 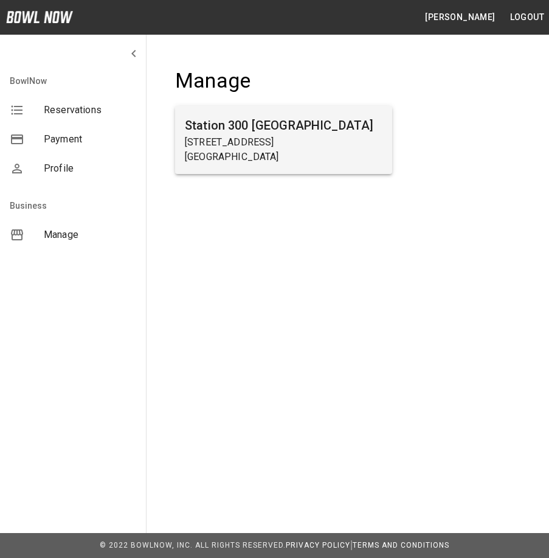 What do you see at coordinates (193, 545) in the screenshot?
I see `span: © 2022 BowlNow, Inc. All Rights Reserved.` at bounding box center [193, 545].